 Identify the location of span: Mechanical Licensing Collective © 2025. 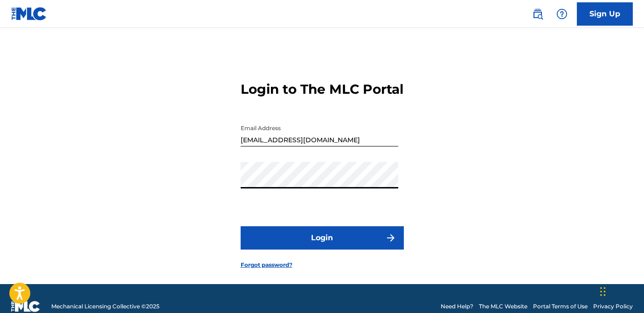
(106, 306).